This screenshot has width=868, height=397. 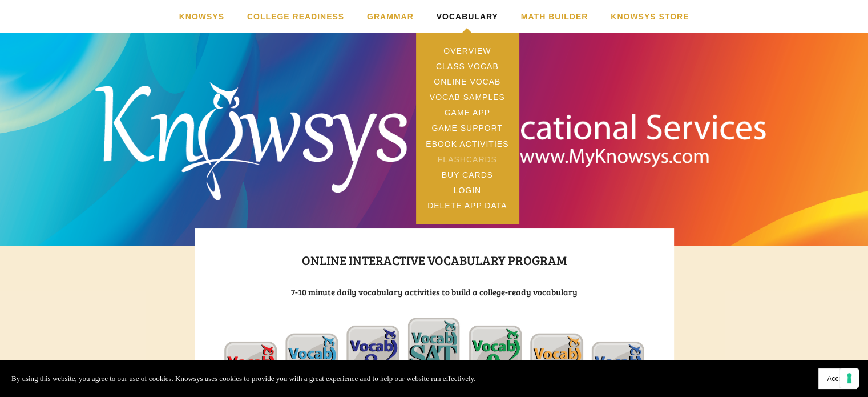 What do you see at coordinates (434, 126) in the screenshot?
I see `a: Knowsys Educational Services` at bounding box center [434, 126].